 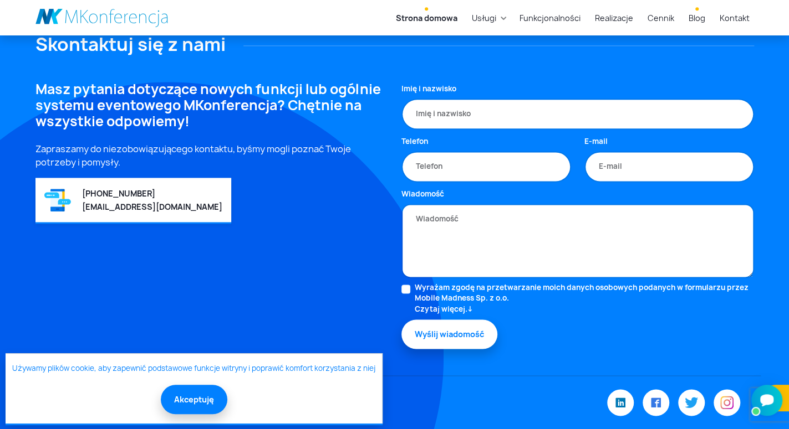 What do you see at coordinates (727, 403) in the screenshot?
I see `img: Instagram` at bounding box center [727, 403].